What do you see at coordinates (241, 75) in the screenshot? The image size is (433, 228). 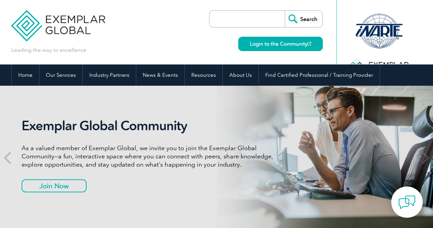 I see `a: About Us` at bounding box center [241, 75].